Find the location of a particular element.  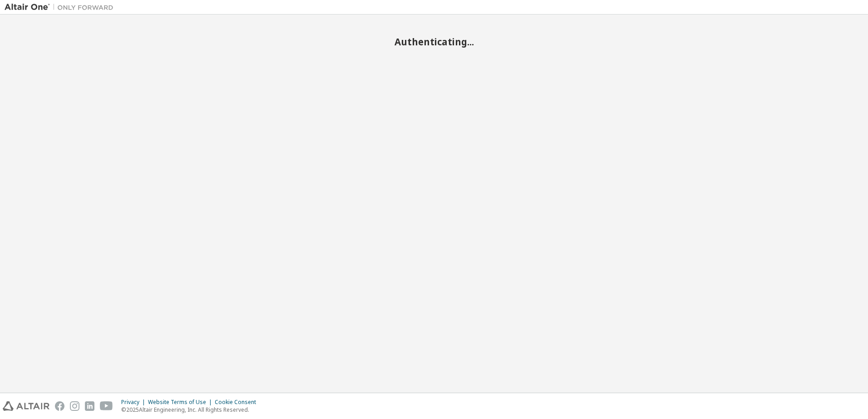

div: Website Terms of Use is located at coordinates (181, 402).